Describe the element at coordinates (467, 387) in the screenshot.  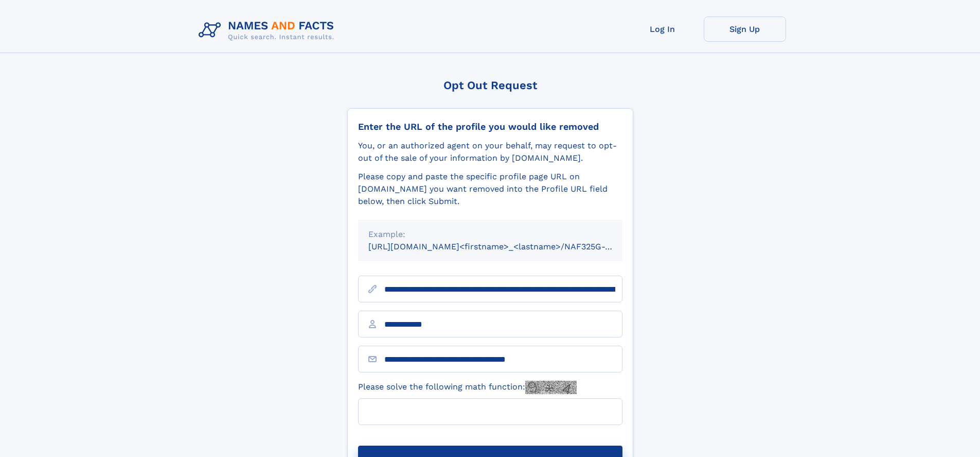
I see `label: Please solve the following math function:` at that location.